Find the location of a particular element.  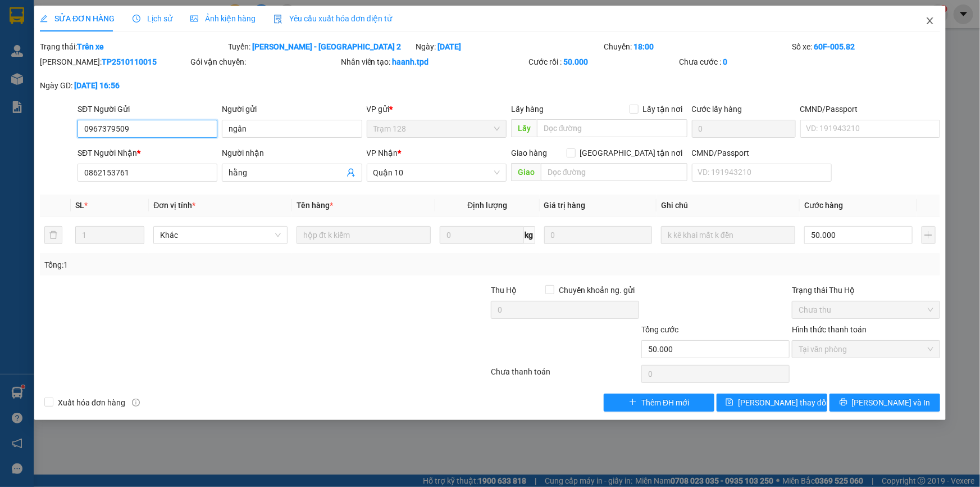

span: Lấy tận nơi is located at coordinates (663, 109).